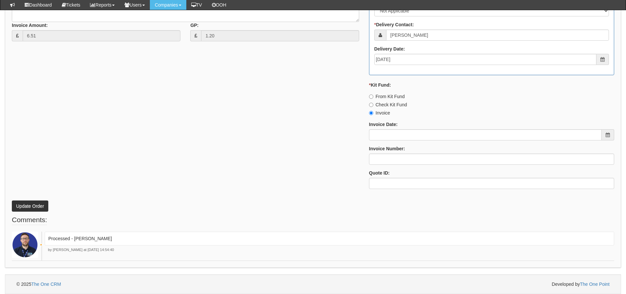 Image resolution: width=626 pixels, height=294 pixels. What do you see at coordinates (194, 25) in the screenshot?
I see `label: GP:` at bounding box center [194, 25].